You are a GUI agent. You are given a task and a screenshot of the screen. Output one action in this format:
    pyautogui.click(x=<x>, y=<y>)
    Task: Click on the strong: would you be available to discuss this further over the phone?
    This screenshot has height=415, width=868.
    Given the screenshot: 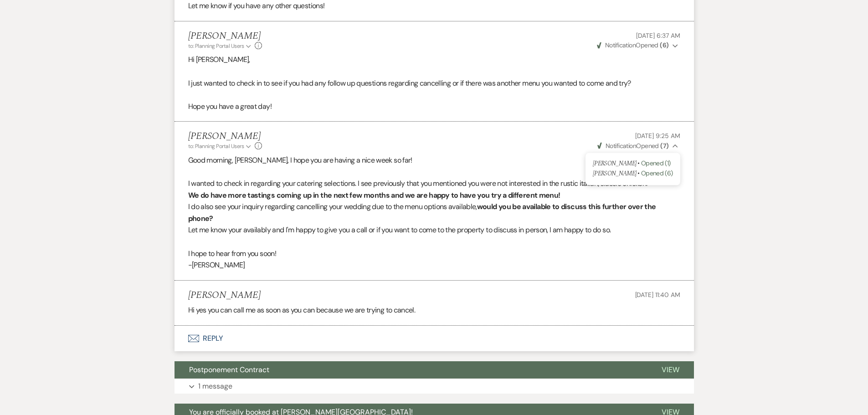 What is the action you would take?
    pyautogui.click(x=422, y=213)
    